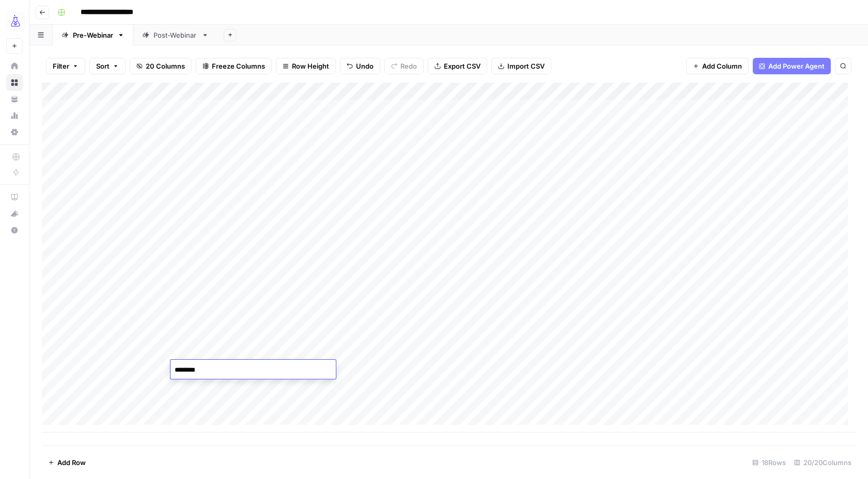  I want to click on button: Add Column, so click(717, 66).